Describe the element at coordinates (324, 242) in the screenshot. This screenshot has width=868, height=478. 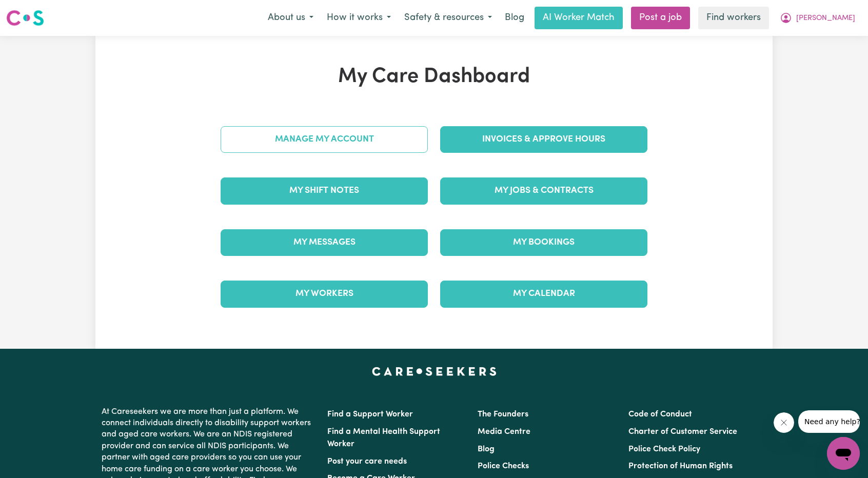
I see `a: My Messages` at that location.